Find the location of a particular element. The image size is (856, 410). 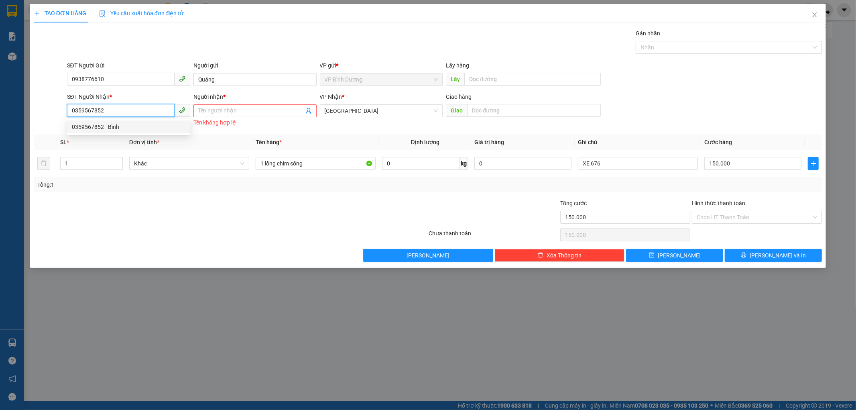

div: Người nhận is located at coordinates (255, 97).